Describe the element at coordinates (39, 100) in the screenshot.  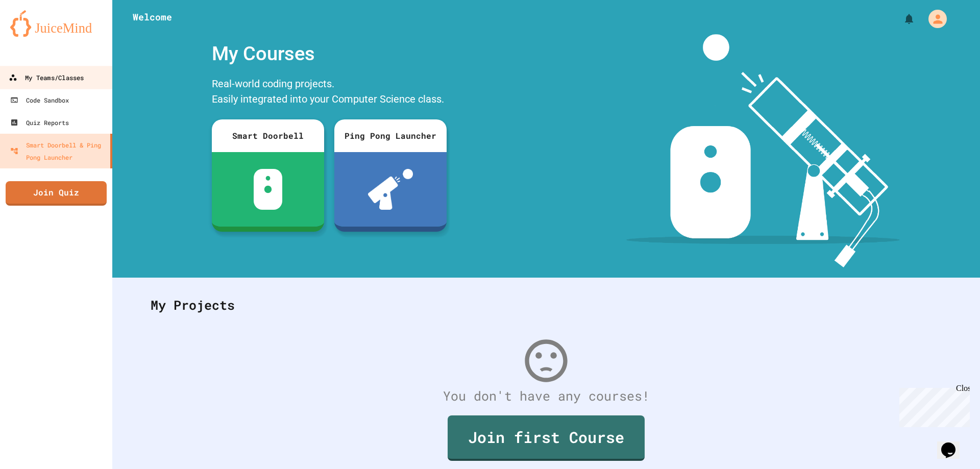
I see `div: Code Sandbox` at that location.